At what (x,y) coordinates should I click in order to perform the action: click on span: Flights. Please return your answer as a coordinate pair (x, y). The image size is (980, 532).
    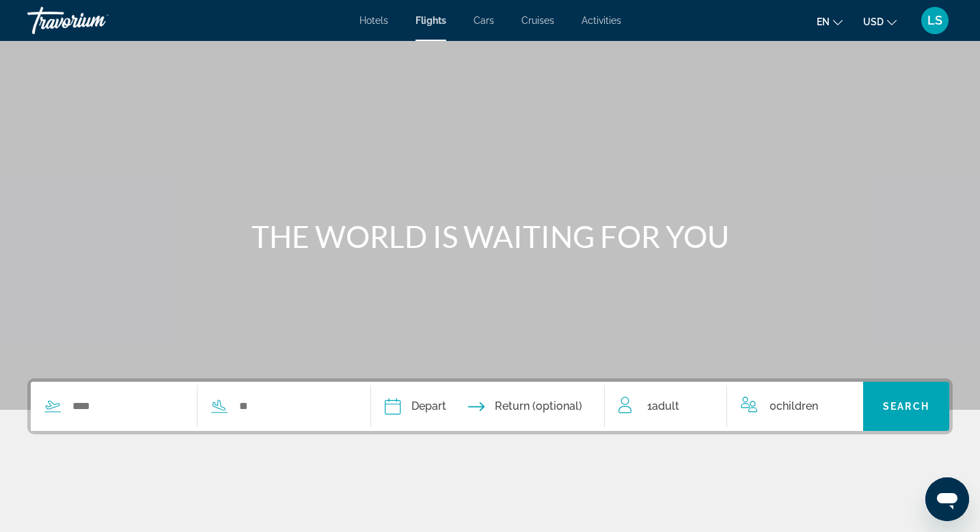
    Looking at the image, I should click on (431, 21).